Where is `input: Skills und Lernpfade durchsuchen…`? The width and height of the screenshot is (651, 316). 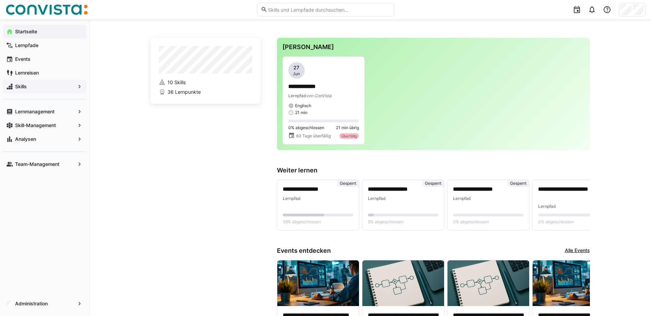
input: Skills und Lernpfade durchsuchen… is located at coordinates (329, 10).